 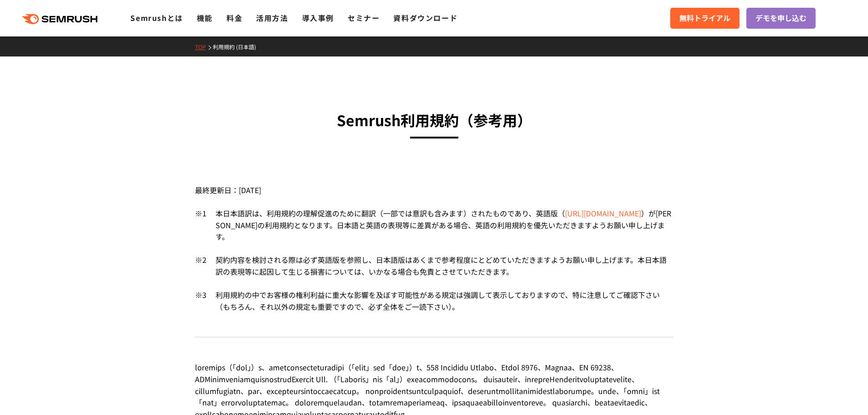 I want to click on span: デモを申し込む, so click(x=781, y=18).